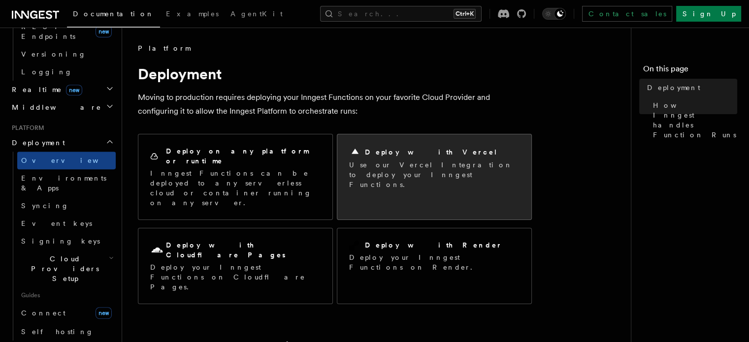 This screenshot has width=749, height=342. I want to click on a: Signing keys, so click(66, 241).